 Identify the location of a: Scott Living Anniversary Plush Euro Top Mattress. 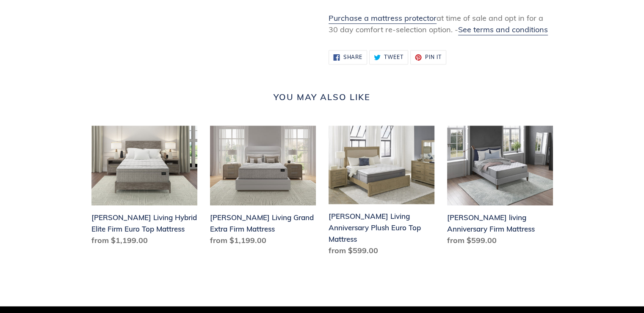
(381, 193).